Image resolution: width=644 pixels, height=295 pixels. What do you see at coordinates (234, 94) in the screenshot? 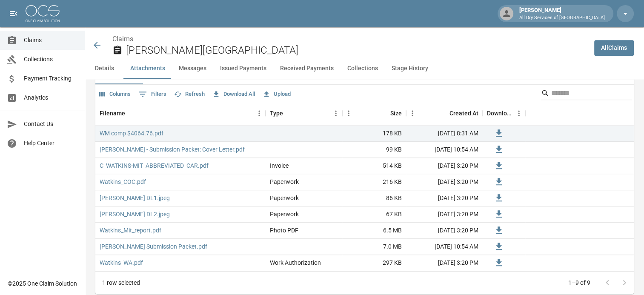
I see `button: Download All` at bounding box center [234, 94].